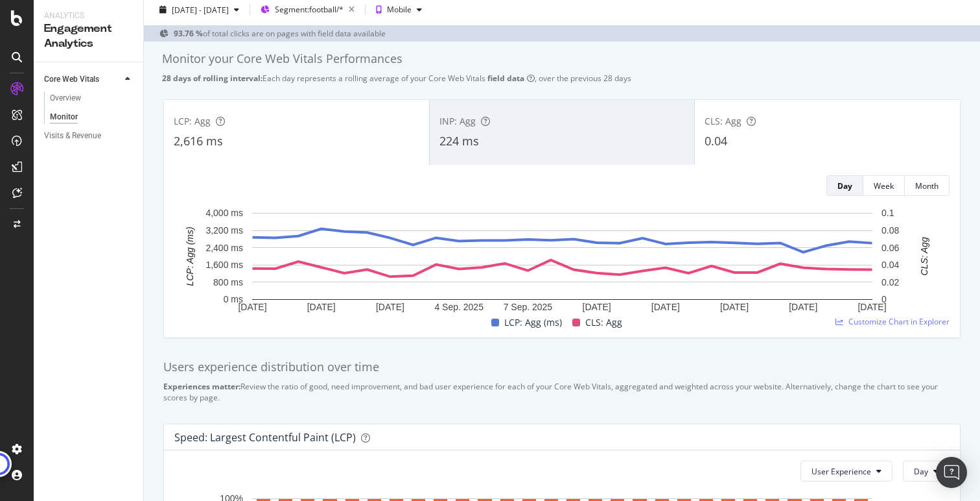 The width and height of the screenshot is (980, 501). Describe the element at coordinates (89, 136) in the screenshot. I see `a: Visits & Revenue` at that location.